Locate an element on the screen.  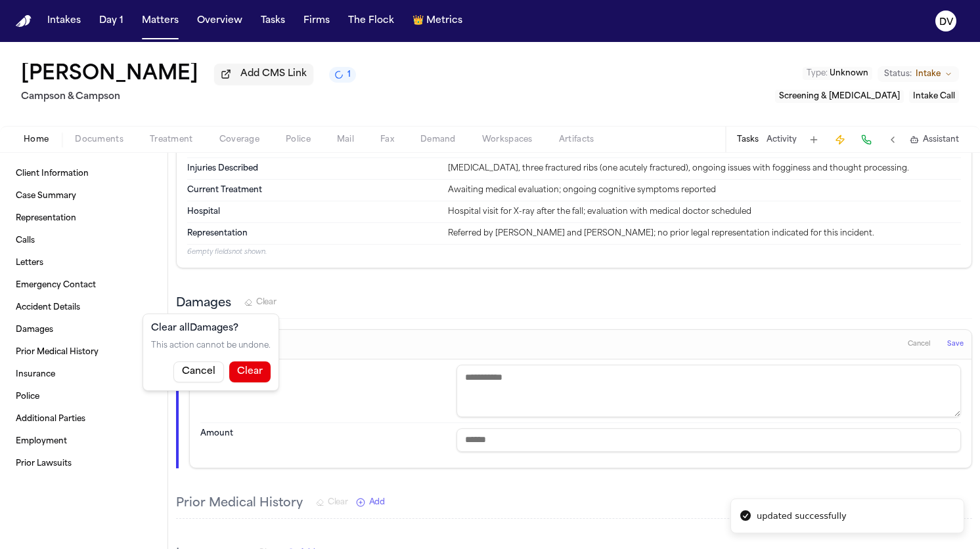
span: Artifacts is located at coordinates (576, 140).